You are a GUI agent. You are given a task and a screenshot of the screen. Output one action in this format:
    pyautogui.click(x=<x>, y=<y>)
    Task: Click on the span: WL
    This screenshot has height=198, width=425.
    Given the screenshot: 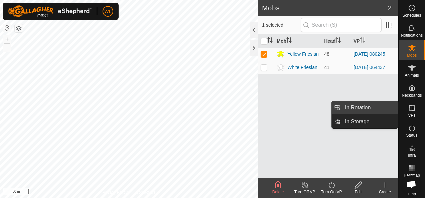 What is the action you would take?
    pyautogui.click(x=108, y=11)
    